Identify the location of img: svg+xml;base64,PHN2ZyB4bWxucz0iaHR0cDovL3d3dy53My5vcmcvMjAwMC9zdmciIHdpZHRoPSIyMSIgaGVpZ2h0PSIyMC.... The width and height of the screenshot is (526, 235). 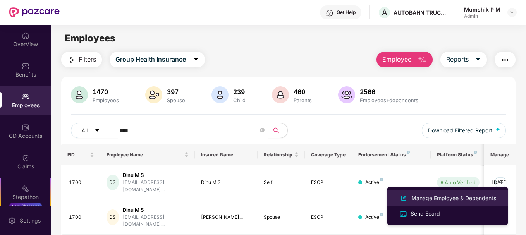
(26, 189).